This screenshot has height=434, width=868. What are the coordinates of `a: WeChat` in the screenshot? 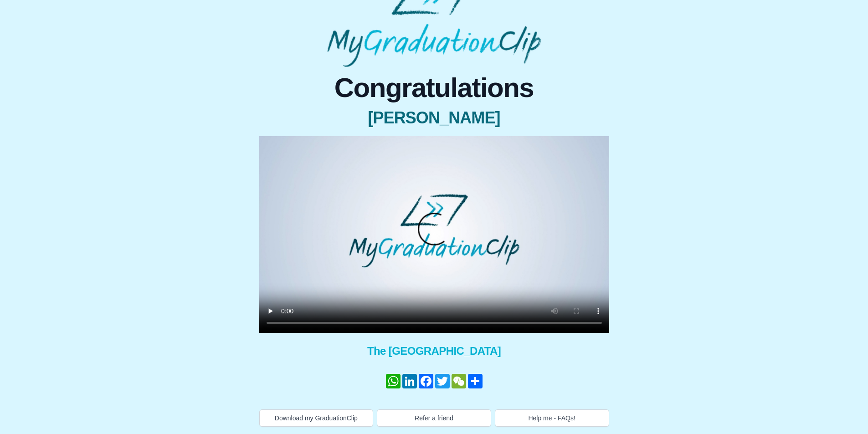 It's located at (459, 381).